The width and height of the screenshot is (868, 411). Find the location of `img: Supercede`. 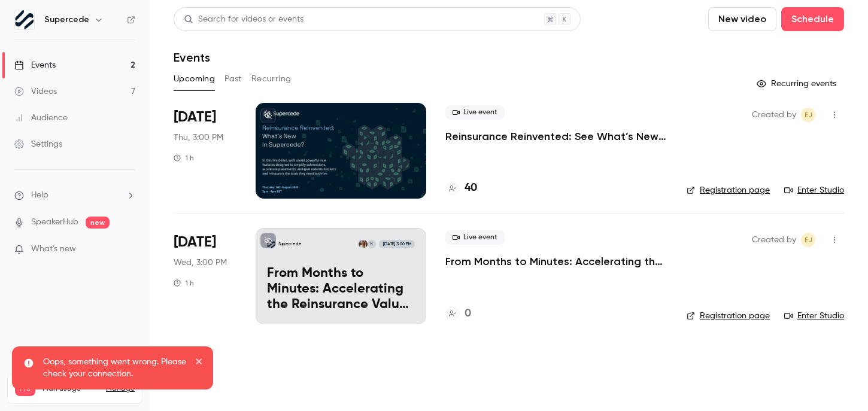

img: Supercede is located at coordinates (24, 19).